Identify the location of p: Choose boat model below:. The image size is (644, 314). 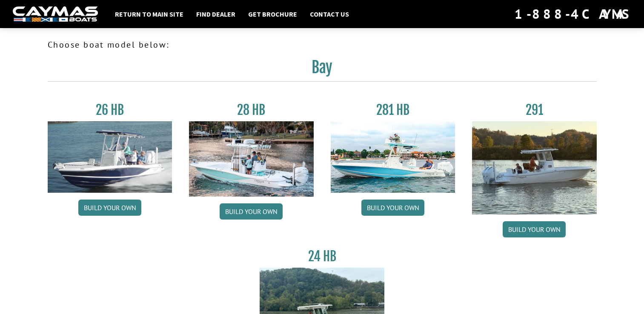
(322, 45).